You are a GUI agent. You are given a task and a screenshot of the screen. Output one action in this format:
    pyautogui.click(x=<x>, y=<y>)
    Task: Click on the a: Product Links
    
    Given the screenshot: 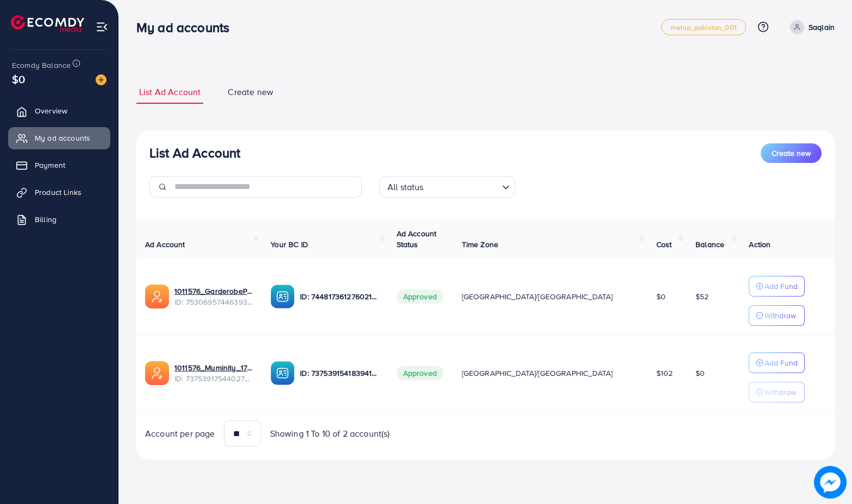 What is the action you would take?
    pyautogui.click(x=59, y=192)
    